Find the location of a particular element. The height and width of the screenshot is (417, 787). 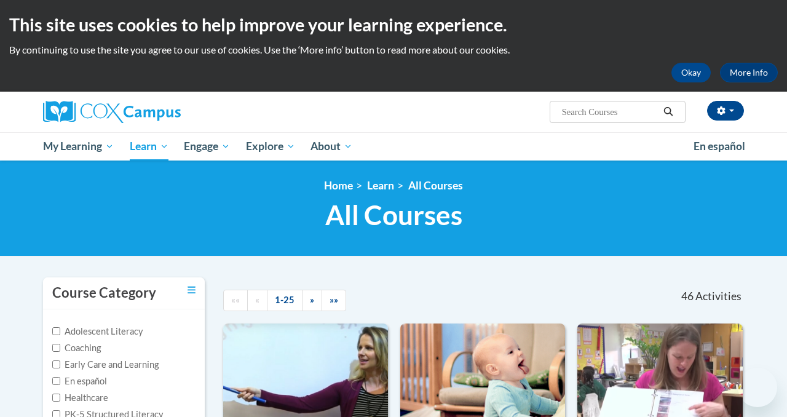

button: Okay is located at coordinates (691, 73).